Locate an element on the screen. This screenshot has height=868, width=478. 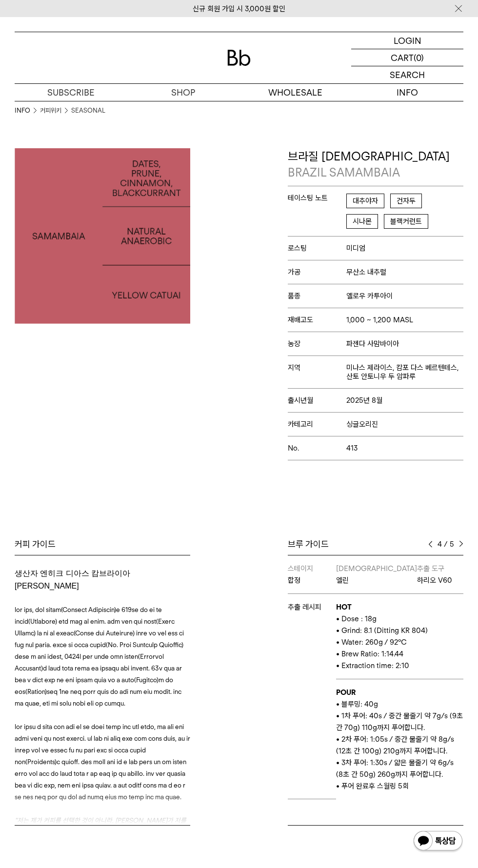
span: 413 is located at coordinates (352, 448).